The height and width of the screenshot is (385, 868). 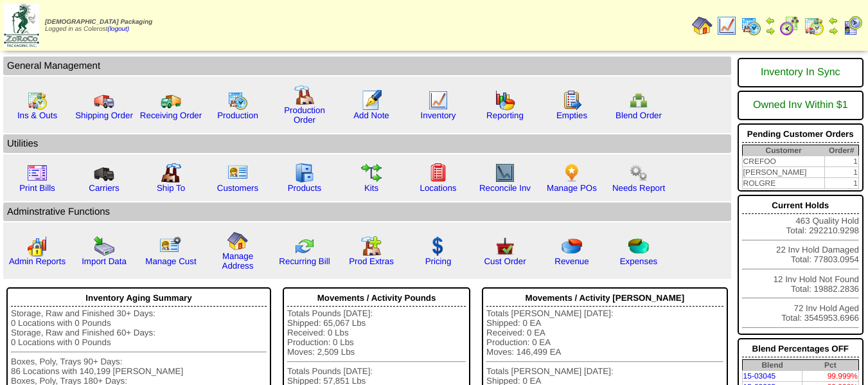 What do you see at coordinates (238, 173) in the screenshot?
I see `img: customers.gif` at bounding box center [238, 173].